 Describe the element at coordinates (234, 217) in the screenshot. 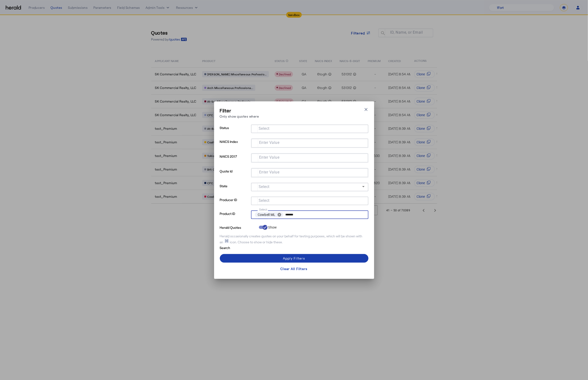

I see `p: Product ID` at that location.